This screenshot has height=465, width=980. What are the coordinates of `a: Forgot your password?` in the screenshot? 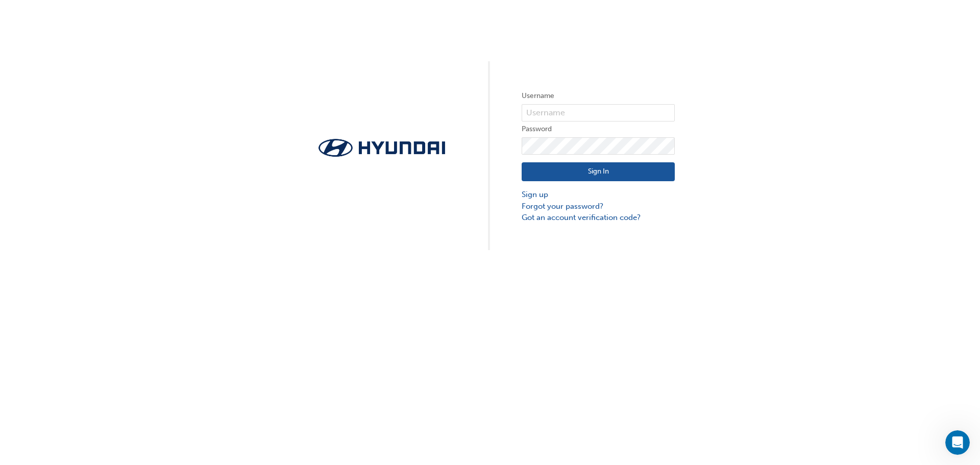 It's located at (598, 207).